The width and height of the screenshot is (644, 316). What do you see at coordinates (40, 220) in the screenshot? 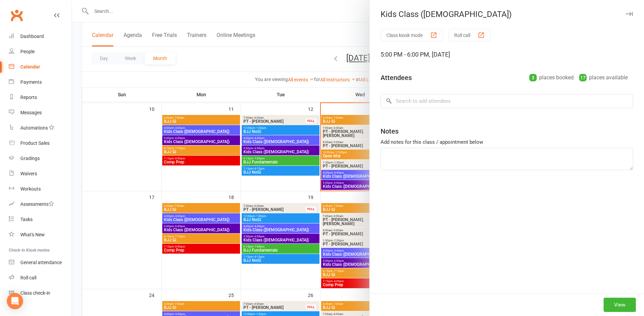
I see `a: Tasks` at bounding box center [40, 220].